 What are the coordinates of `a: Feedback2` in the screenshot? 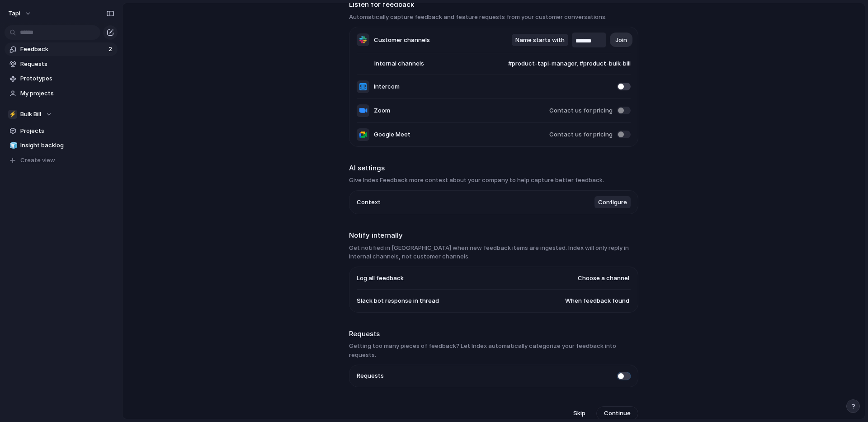 It's located at (61, 49).